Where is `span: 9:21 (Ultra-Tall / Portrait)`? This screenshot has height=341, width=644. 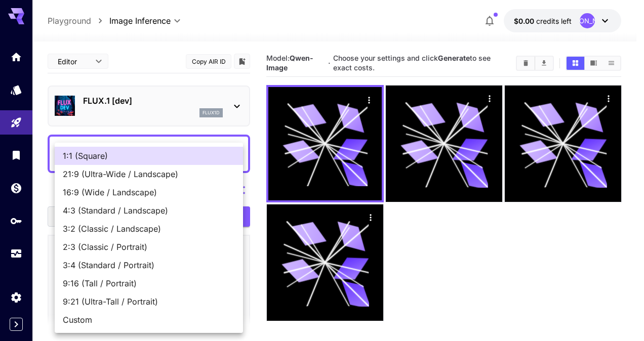
span: 9:21 (Ultra-Tall / Portrait) is located at coordinates (149, 302).